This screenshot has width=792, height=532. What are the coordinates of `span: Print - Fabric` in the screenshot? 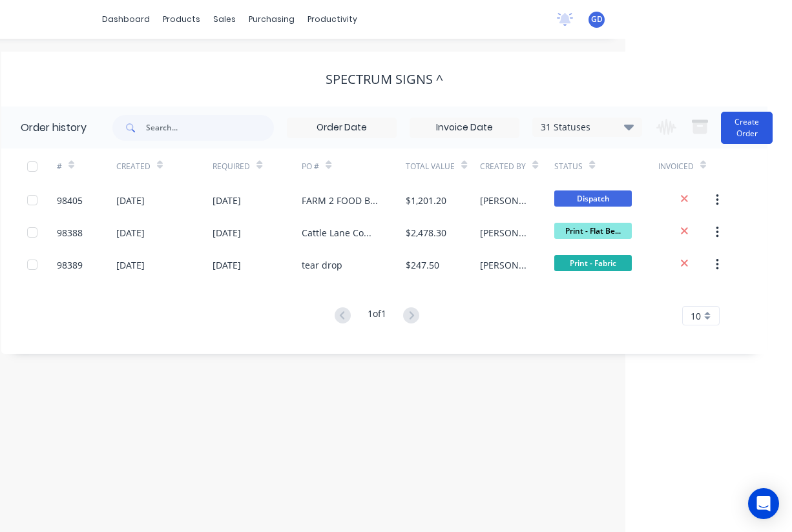 It's located at (593, 263).